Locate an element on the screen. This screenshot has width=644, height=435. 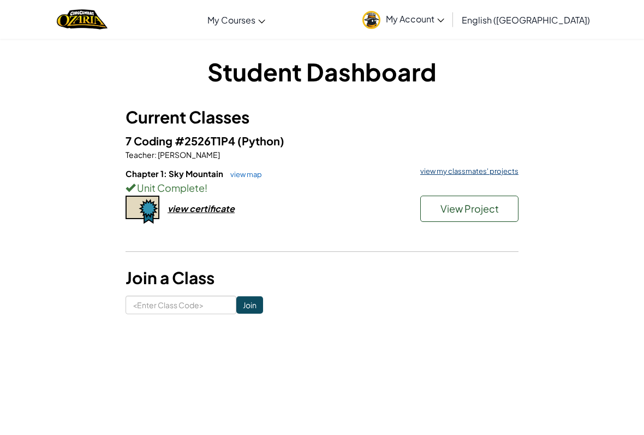
span: 7 Coding #2526T1P4 is located at coordinates (181, 140).